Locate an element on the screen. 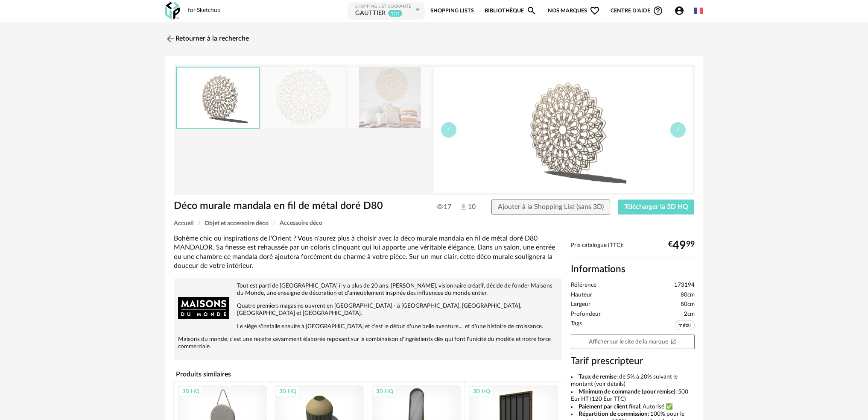 This screenshot has height=420, width=868. span: Heart Outline icon is located at coordinates (595, 10).